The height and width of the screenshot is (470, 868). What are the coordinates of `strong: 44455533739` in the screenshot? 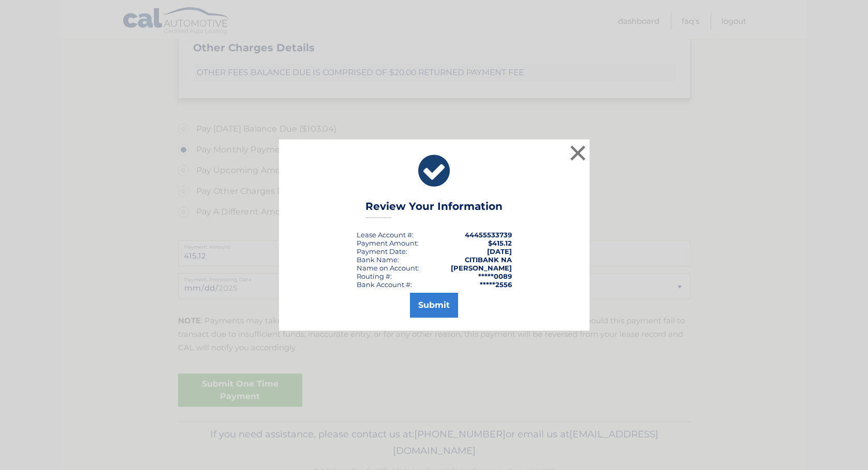 It's located at (488, 235).